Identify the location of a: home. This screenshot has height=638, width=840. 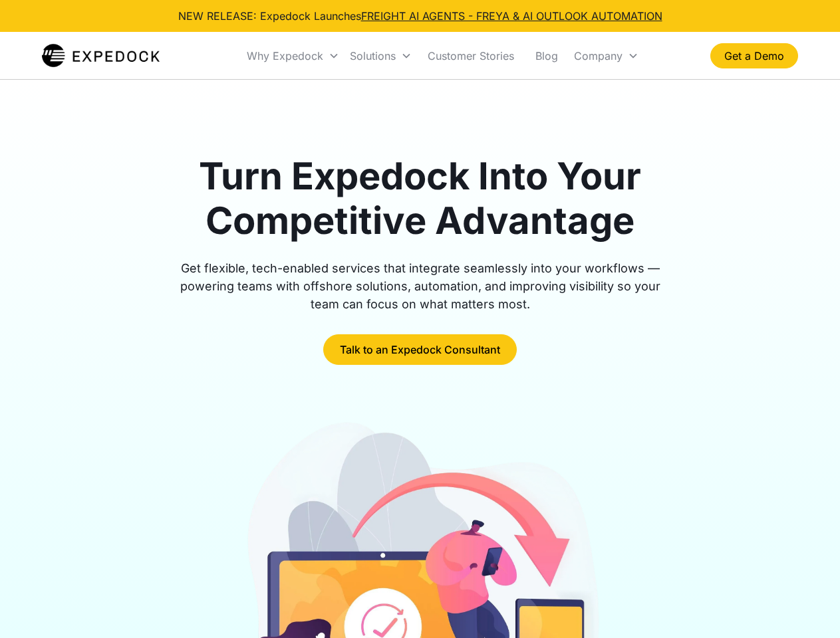
(101, 56).